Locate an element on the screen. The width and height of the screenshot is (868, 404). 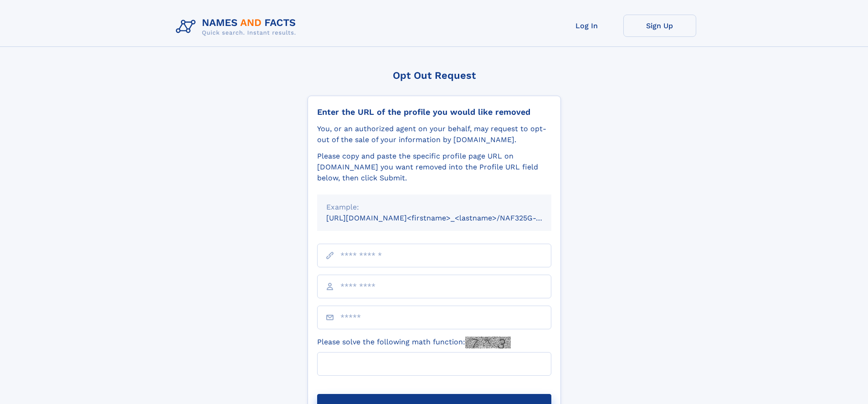
label: Please solve the following math function: is located at coordinates (414, 343).